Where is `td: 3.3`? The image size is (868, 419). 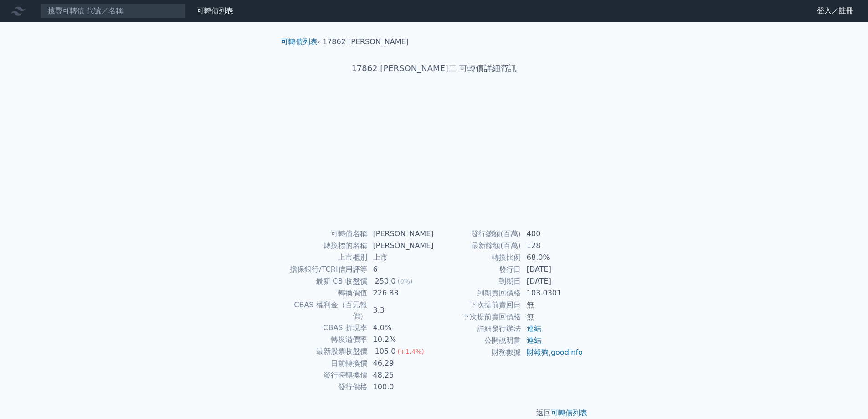
td: 3.3 is located at coordinates (401, 310).